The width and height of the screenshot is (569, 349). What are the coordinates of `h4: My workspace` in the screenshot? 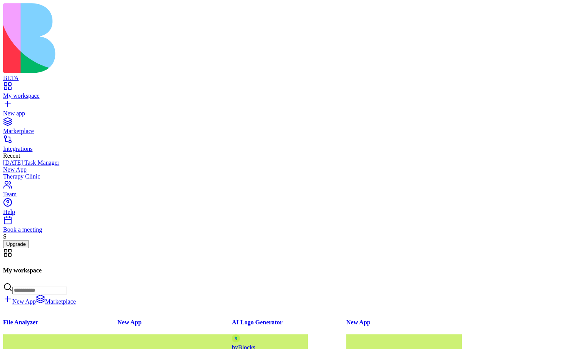 It's located at (284, 271).